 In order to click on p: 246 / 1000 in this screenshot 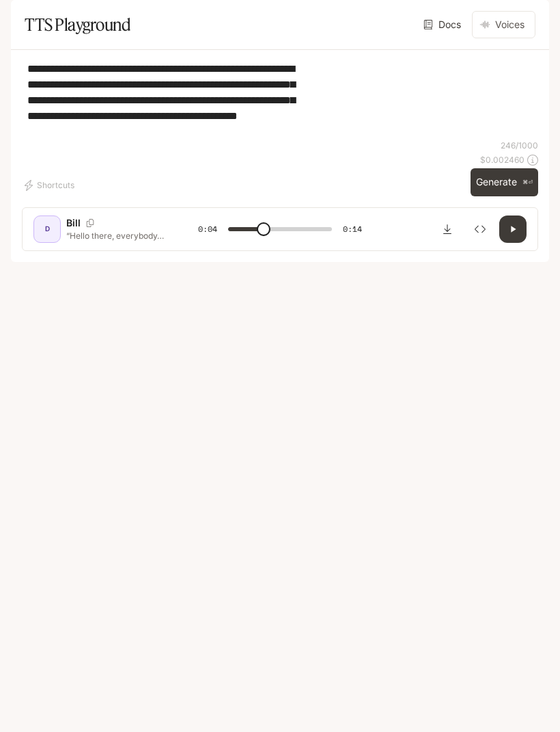, I will do `click(519, 145)`.